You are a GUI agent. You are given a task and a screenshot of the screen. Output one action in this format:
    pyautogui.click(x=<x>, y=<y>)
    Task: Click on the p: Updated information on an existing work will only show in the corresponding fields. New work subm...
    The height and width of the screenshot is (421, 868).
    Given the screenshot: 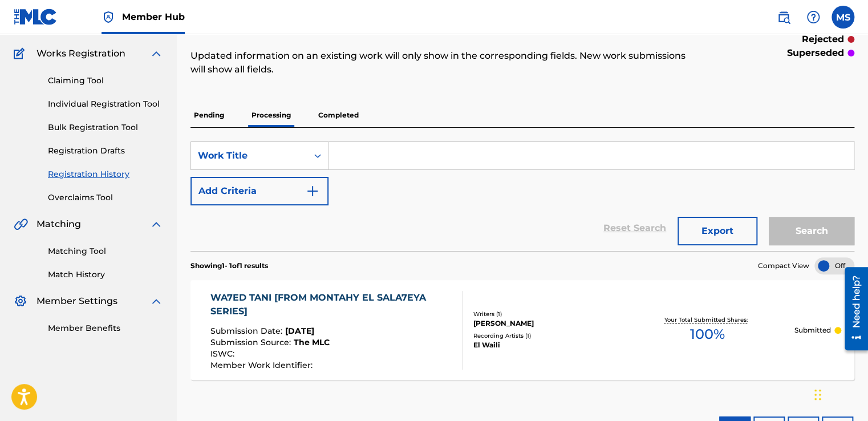 What is the action you would take?
    pyautogui.click(x=446, y=63)
    